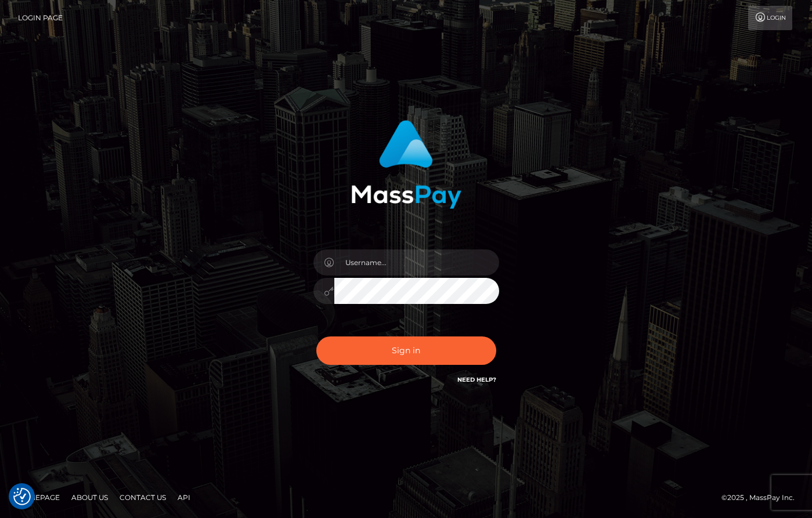 This screenshot has width=812, height=518. Describe the element at coordinates (40, 18) in the screenshot. I see `a: Login Page` at that location.